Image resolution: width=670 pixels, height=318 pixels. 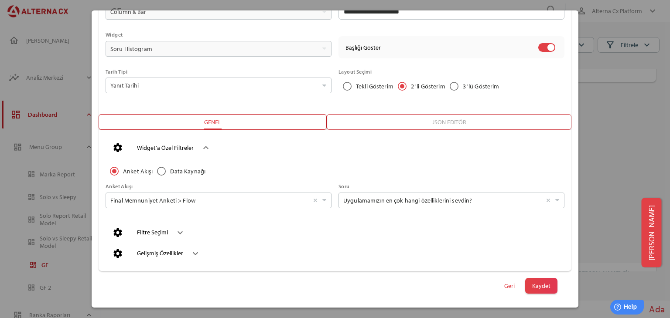 I want to click on div: Başlığı Göster, so click(x=437, y=48).